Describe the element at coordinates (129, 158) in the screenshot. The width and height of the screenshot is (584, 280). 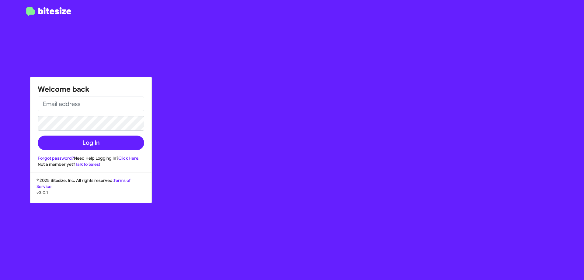
I see `a: Click Here!` at that location.